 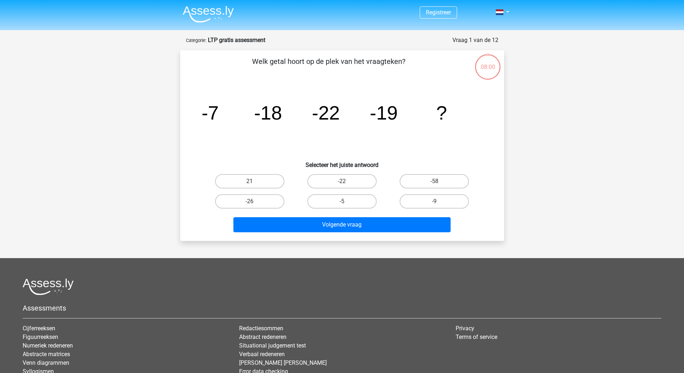 What do you see at coordinates (329, 67) in the screenshot?
I see `p: Welk getal hoort op de plek van het vraagteken?` at bounding box center [329, 67].